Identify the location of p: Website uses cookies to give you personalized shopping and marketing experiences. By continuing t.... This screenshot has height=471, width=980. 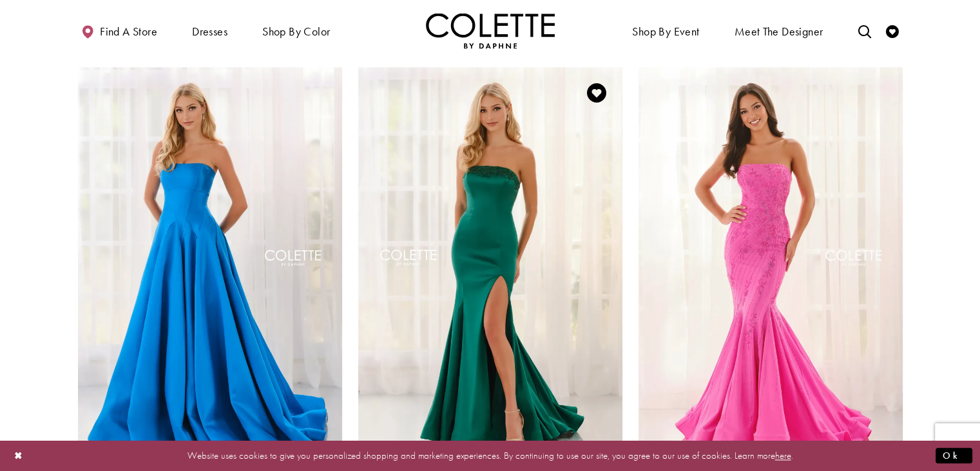
(490, 455).